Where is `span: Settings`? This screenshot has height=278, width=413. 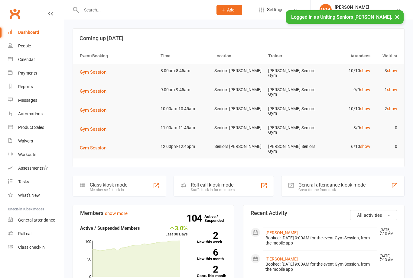
span: Settings is located at coordinates (275, 10).